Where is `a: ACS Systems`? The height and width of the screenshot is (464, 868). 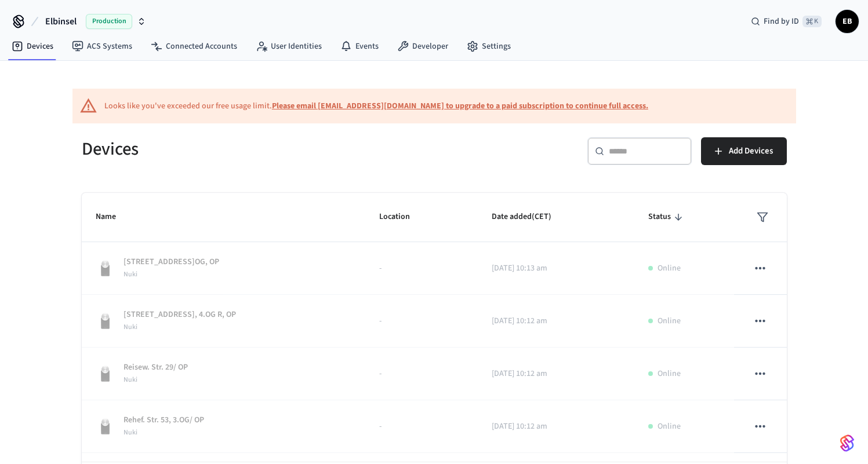
a: ACS Systems is located at coordinates (102, 46).